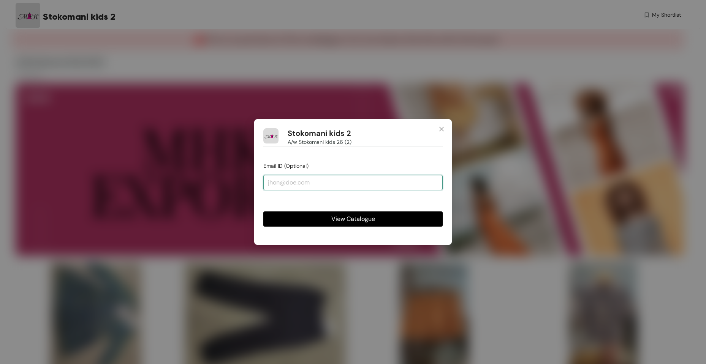 The height and width of the screenshot is (364, 706). What do you see at coordinates (353, 219) in the screenshot?
I see `span: View Catalogue` at bounding box center [353, 219].